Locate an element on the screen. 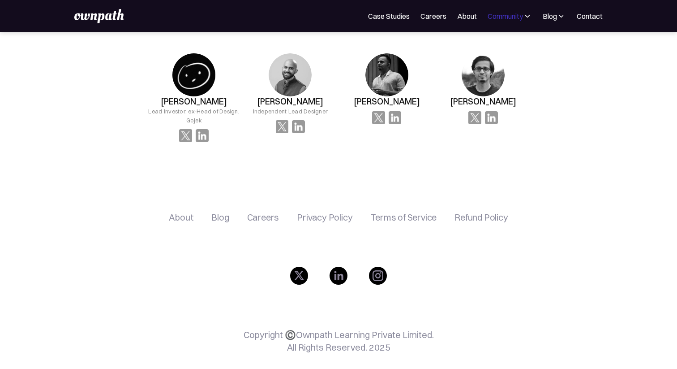 Image resolution: width=677 pixels, height=369 pixels. p: Copyright ©️Ownpath Learning Private Limited. All Rights Reserved. 2025 is located at coordinates (339, 341).